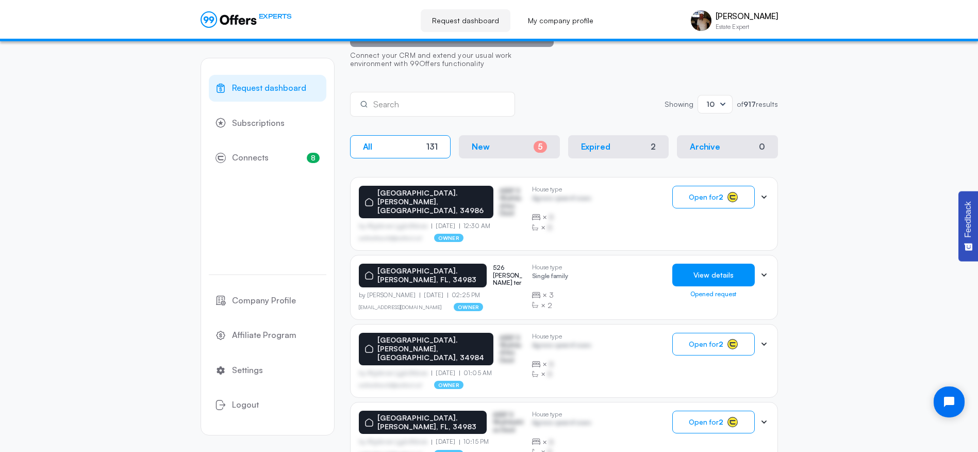  I want to click on p: Showing, so click(679, 104).